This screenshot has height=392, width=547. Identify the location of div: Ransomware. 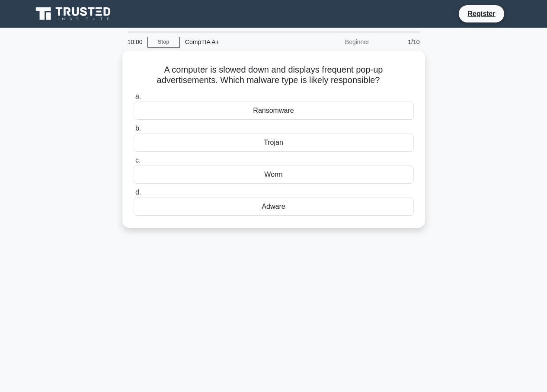
(274, 111).